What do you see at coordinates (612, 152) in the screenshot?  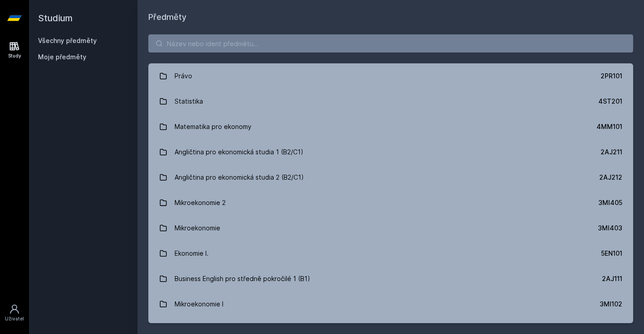 I see `div: 2AJ211` at bounding box center [612, 152].